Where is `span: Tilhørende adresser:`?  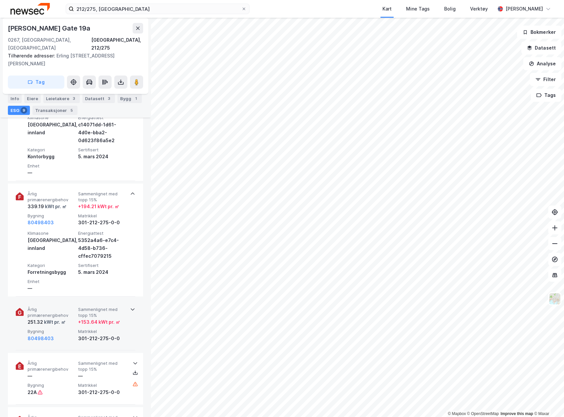 span: Tilhørende adresser: is located at coordinates (32, 56).